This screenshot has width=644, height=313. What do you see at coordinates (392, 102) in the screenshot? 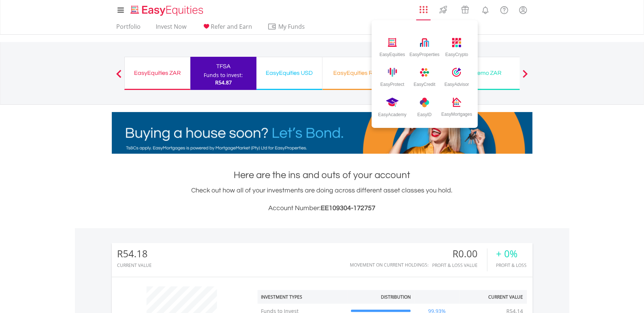
I see `img: easy-id-icon` at bounding box center [392, 102].